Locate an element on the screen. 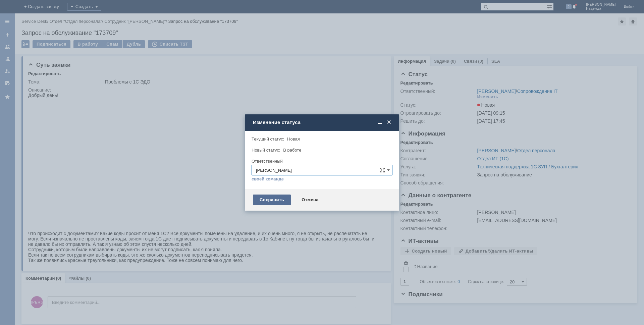 This screenshot has width=644, height=325. span: Закрыть is located at coordinates (389, 122).